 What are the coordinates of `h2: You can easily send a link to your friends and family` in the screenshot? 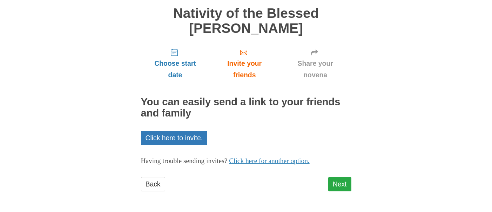 It's located at (246, 108).